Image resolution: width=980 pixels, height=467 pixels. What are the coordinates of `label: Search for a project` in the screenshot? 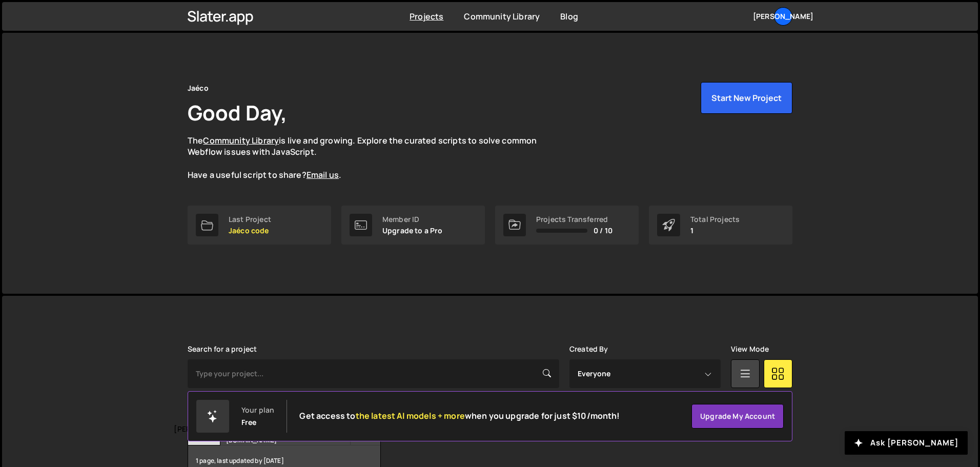 It's located at (222, 349).